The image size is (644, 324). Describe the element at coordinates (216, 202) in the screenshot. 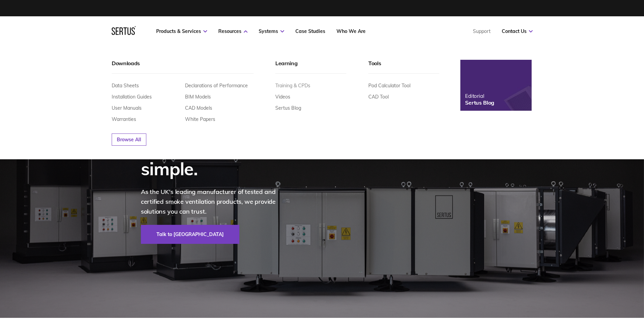

I see `p: As the UK's leading manufacturer of tested and certified smoke ventilation products, we provide s...` at that location.